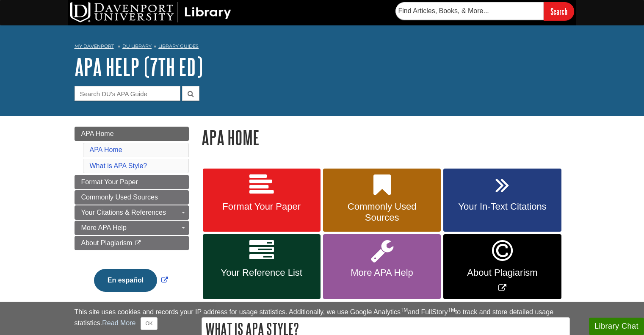 This screenshot has width=644, height=335. I want to click on span: Your Reference List, so click(262, 273).